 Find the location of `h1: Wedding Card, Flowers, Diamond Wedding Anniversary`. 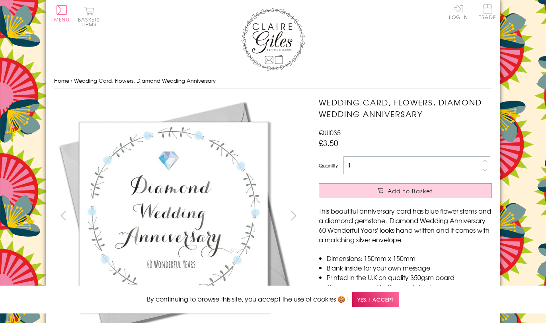

h1: Wedding Card, Flowers, Diamond Wedding Anniversary is located at coordinates (405, 108).